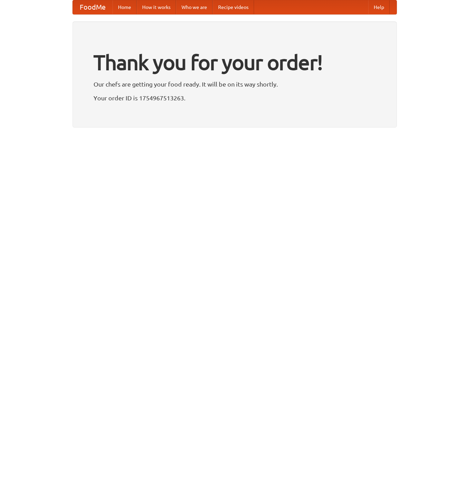 The image size is (469, 488). What do you see at coordinates (194, 7) in the screenshot?
I see `a: Who we are` at bounding box center [194, 7].